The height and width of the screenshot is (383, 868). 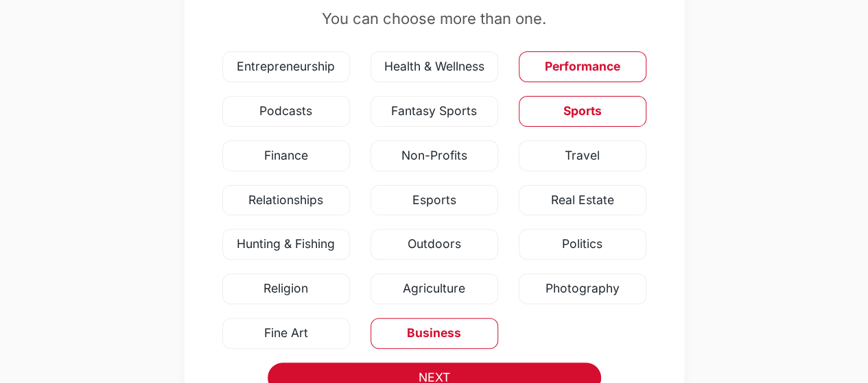 I want to click on p: You can choose more than one., so click(x=434, y=18).